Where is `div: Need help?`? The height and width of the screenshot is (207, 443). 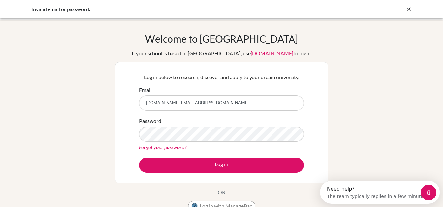 div: Need help? is located at coordinates (57, 8).